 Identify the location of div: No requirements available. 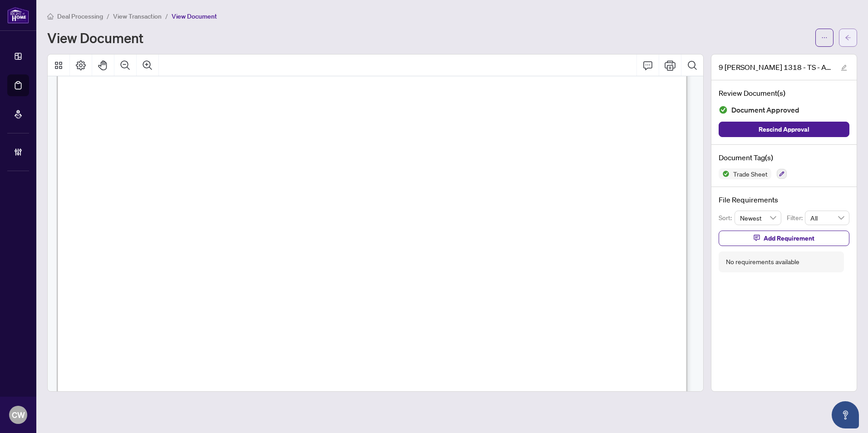
(762, 262).